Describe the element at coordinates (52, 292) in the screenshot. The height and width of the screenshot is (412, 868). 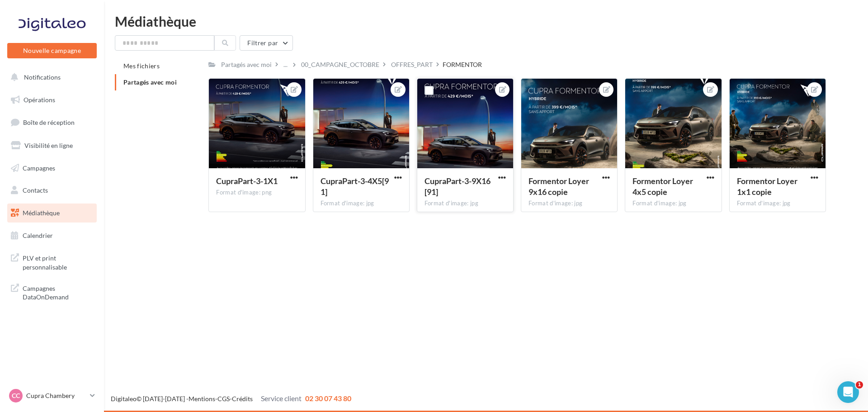
I see `a: Campagnes DataOnDemand` at that location.